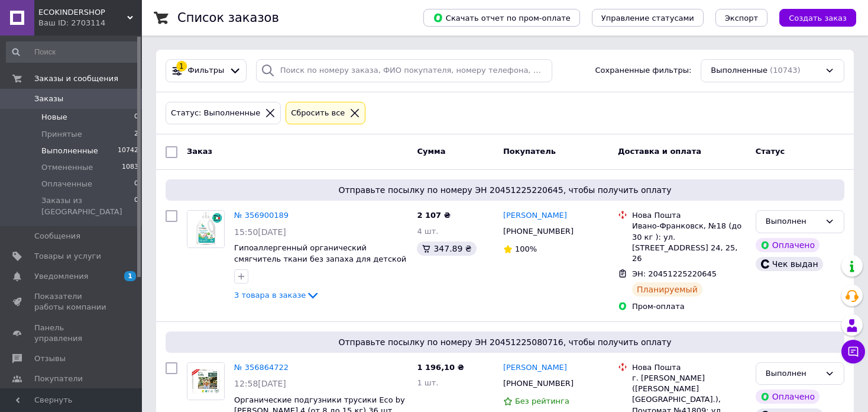  I want to click on span: Сумма, so click(431, 151).